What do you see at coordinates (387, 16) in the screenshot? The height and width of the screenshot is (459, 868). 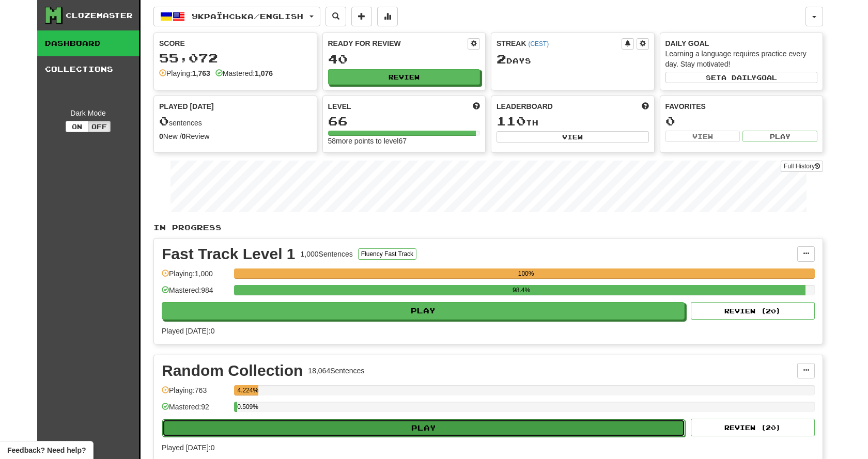 I see `button: More stats` at bounding box center [387, 16].